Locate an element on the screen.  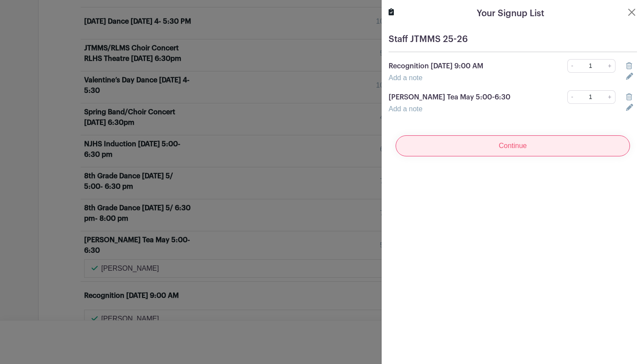
button: Close is located at coordinates (632, 12).